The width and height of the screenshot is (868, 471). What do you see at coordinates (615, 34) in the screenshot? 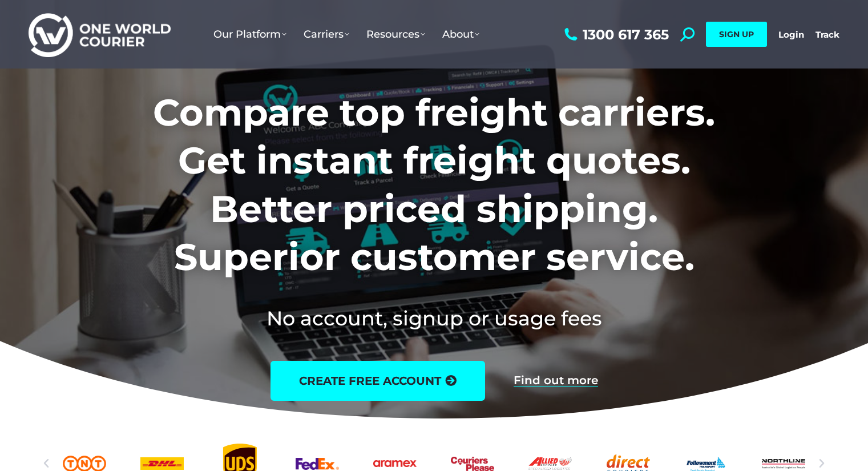
I see `a: 1300 617 365` at bounding box center [615, 34].